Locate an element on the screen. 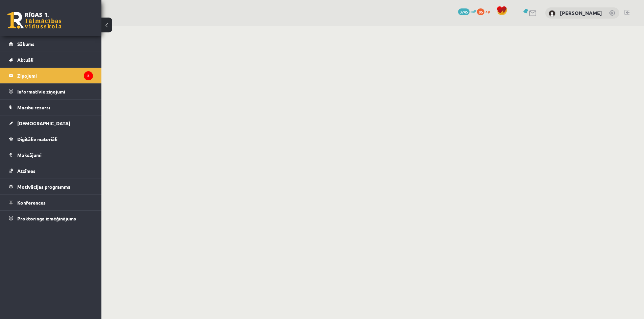 The image size is (644, 319). a: Rīgas 1. Tālmācības vidusskola is located at coordinates (35, 20).